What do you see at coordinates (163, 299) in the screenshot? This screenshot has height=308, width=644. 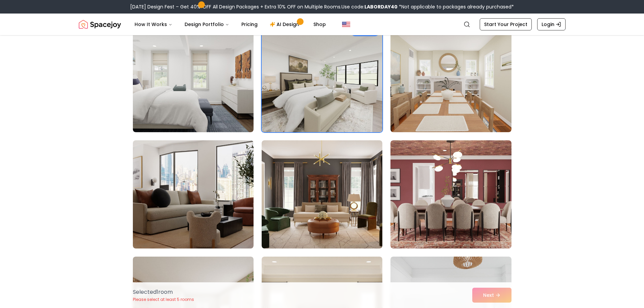 I see `p: Please select at least 5 rooms` at bounding box center [163, 299].